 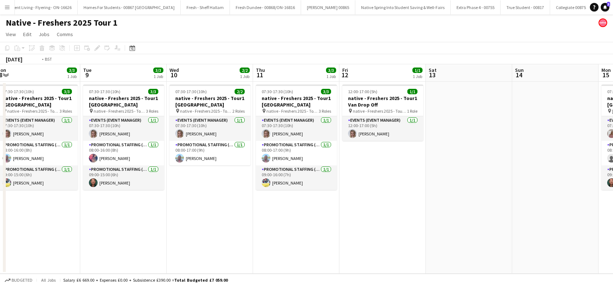 I want to click on button: Budgeted, so click(x=18, y=281).